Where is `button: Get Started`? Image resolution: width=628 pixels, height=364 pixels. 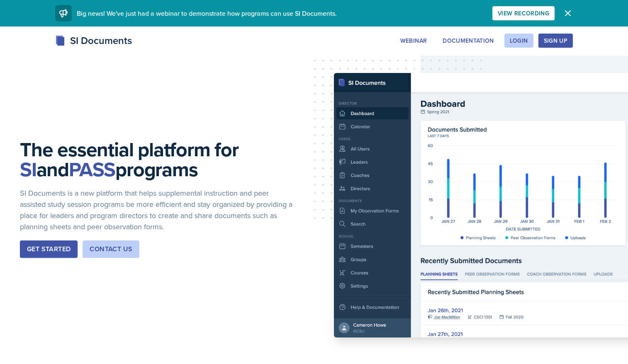
button: Get Started is located at coordinates (49, 249).